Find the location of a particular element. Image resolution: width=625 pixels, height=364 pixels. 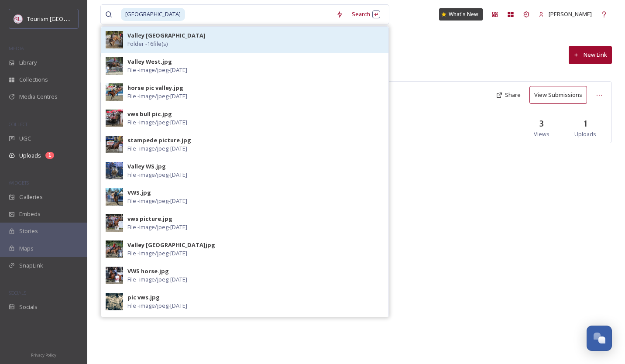

div: vws picture.jpg is located at coordinates (150, 219).